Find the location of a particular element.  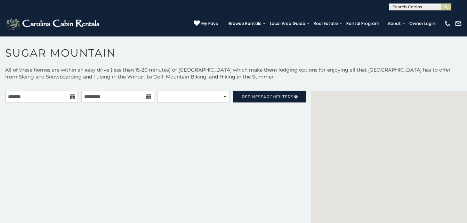

a: RefineSearchFilters is located at coordinates (269, 97).